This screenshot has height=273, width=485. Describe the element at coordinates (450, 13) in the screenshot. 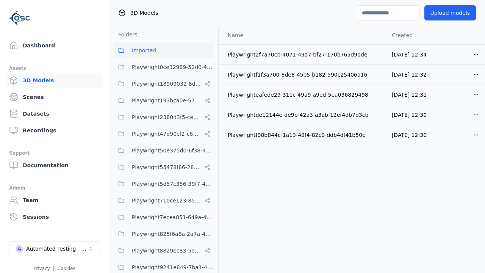

I see `button: Upload models` at that location.